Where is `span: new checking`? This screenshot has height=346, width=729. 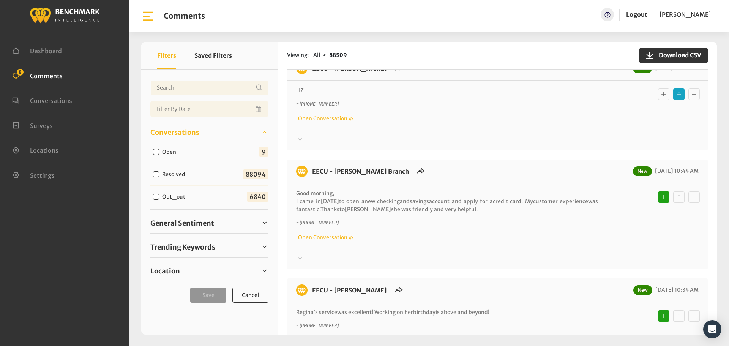
span: new checking is located at coordinates (382, 201).